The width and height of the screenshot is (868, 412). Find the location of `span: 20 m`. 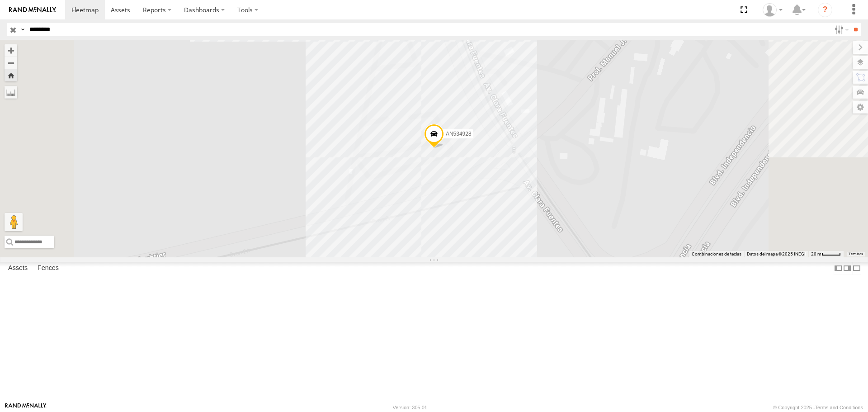

span: 20 m is located at coordinates (816, 253).